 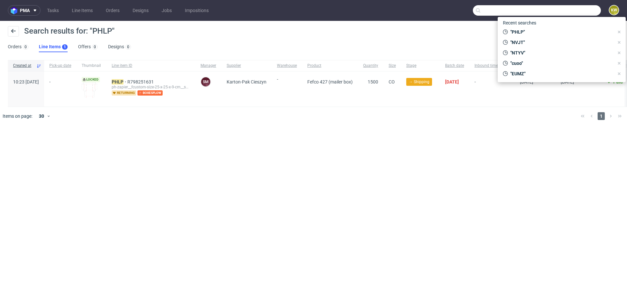 I want to click on span: Quantity, so click(x=371, y=66).